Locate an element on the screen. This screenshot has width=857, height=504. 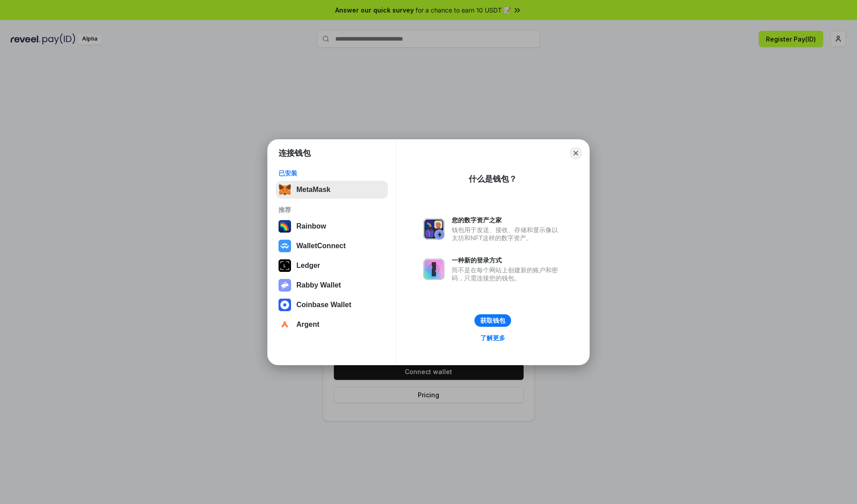
div: Coinbase Wallet is located at coordinates (324, 305).